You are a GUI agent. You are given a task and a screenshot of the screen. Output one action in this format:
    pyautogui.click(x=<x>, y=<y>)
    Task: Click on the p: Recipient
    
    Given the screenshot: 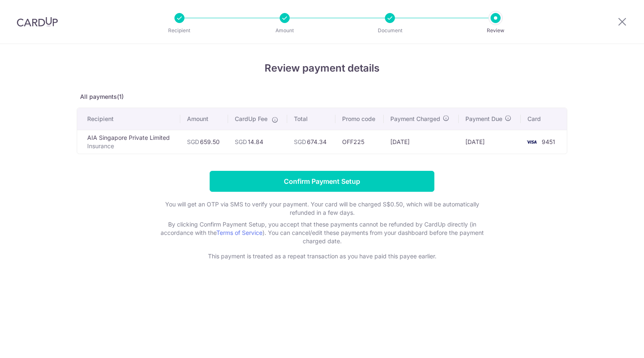 What is the action you would take?
    pyautogui.click(x=179, y=30)
    